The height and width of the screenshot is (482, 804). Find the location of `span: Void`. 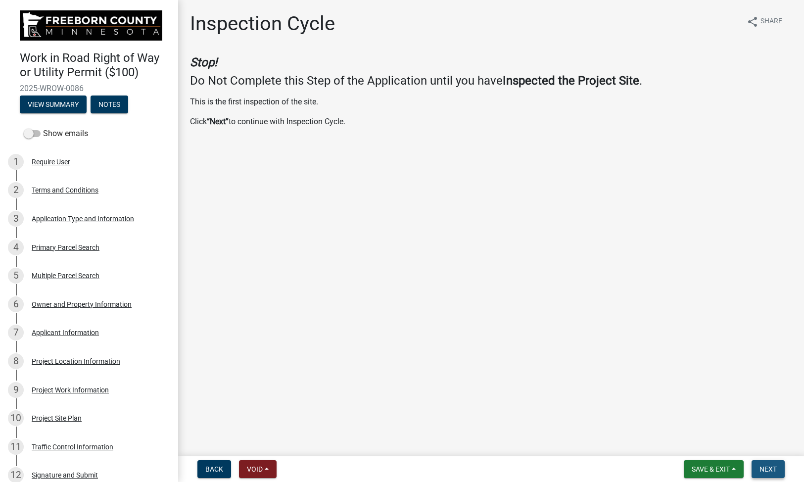

span: Void is located at coordinates (255, 469).